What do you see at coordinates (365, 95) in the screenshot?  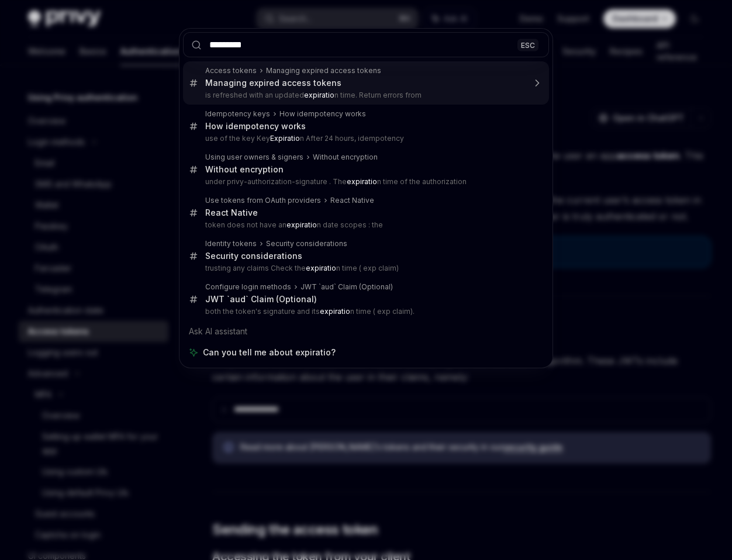 I see `p: is refreshed with an updated n time. Return errors from` at bounding box center [365, 95].